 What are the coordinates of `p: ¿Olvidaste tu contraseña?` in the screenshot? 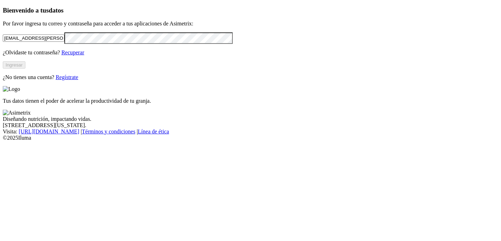 It's located at (250, 52).